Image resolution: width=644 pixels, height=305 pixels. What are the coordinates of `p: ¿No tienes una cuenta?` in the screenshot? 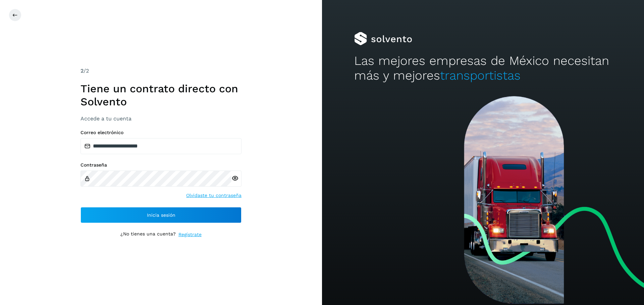 It's located at (147, 234).